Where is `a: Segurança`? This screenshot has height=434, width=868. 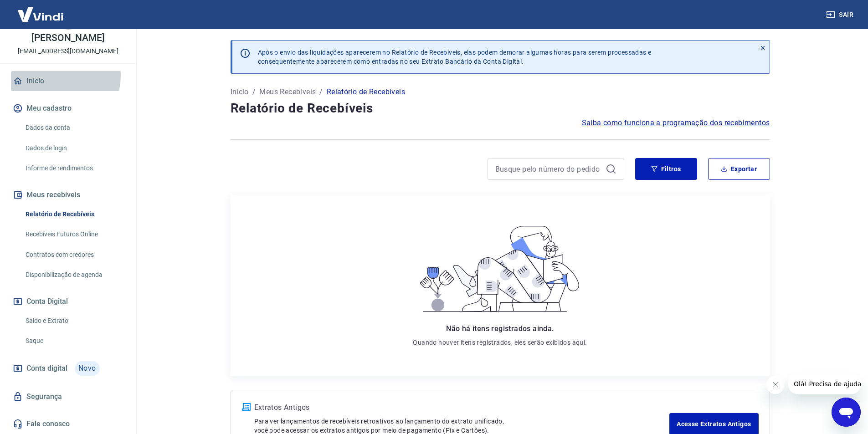
a: Segurança is located at coordinates (68, 397).